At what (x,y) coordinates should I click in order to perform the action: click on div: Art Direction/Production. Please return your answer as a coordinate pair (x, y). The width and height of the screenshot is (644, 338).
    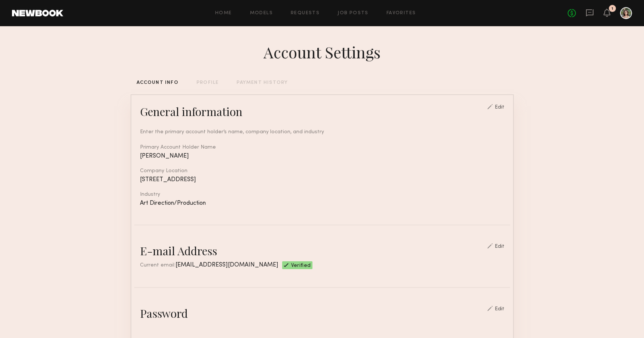
    Looking at the image, I should click on (322, 203).